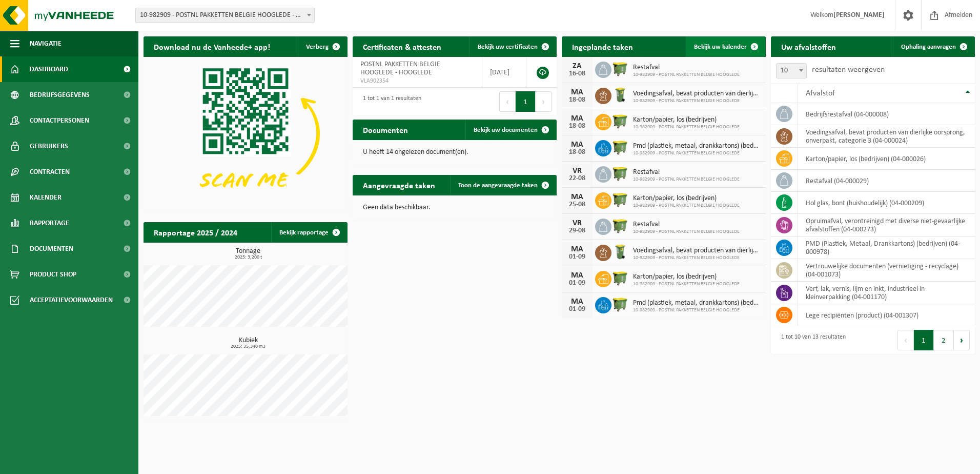  What do you see at coordinates (849, 70) in the screenshot?
I see `label: resultaten weergeven` at bounding box center [849, 70].